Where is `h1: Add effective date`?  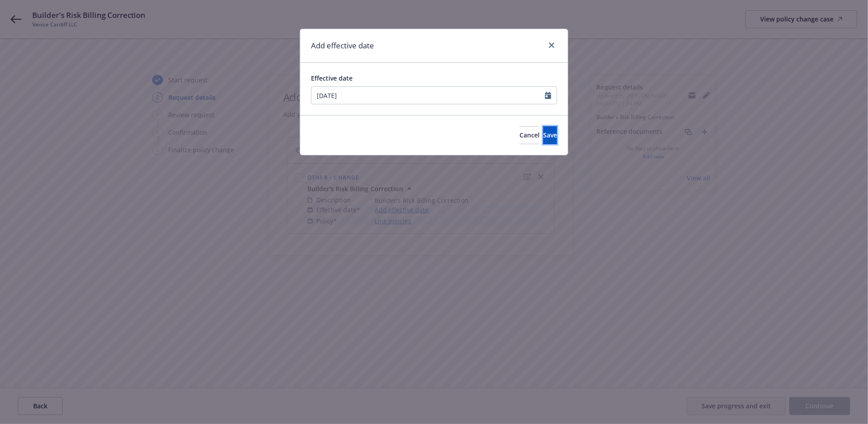 h1: Add effective date is located at coordinates (343, 45).